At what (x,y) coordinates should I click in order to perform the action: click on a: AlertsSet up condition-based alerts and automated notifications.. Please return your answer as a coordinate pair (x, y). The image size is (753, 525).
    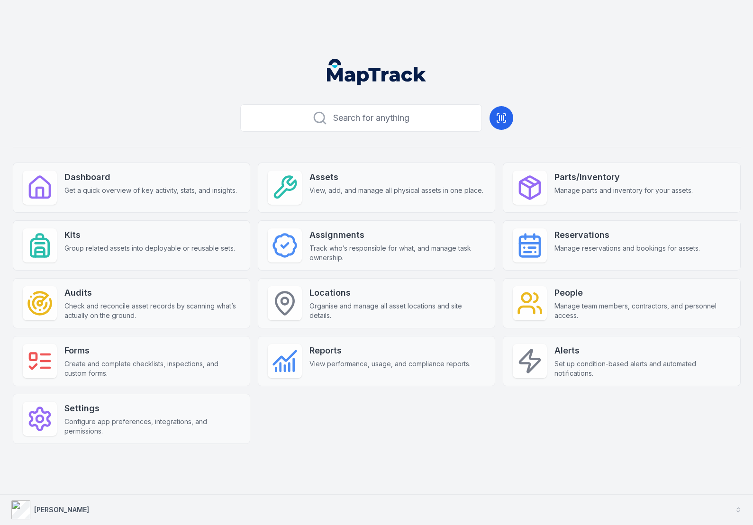
    Looking at the image, I should click on (621, 361).